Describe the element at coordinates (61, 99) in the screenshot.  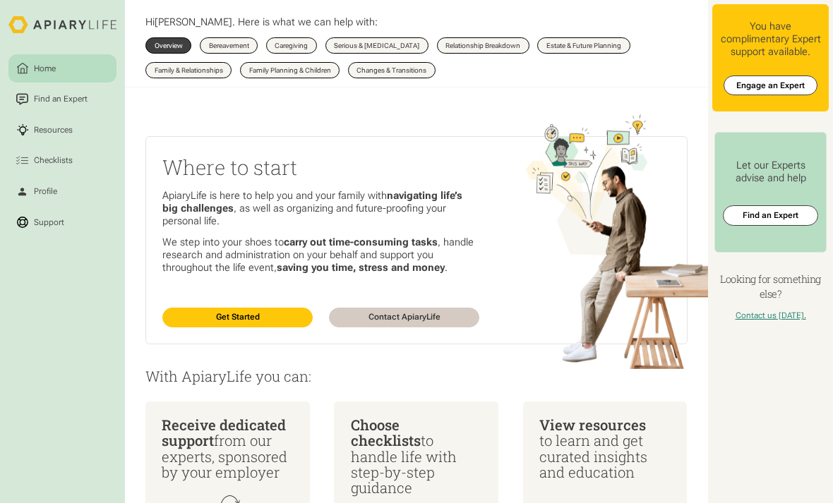
I see `div: Find an Expert` at that location.